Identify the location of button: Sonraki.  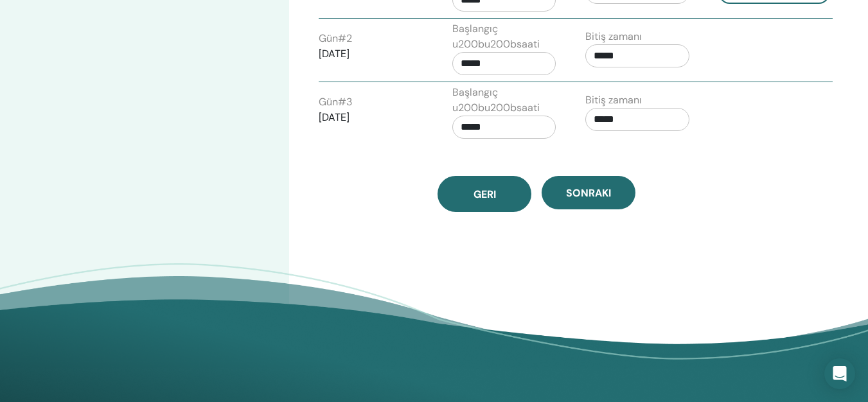
(588, 193).